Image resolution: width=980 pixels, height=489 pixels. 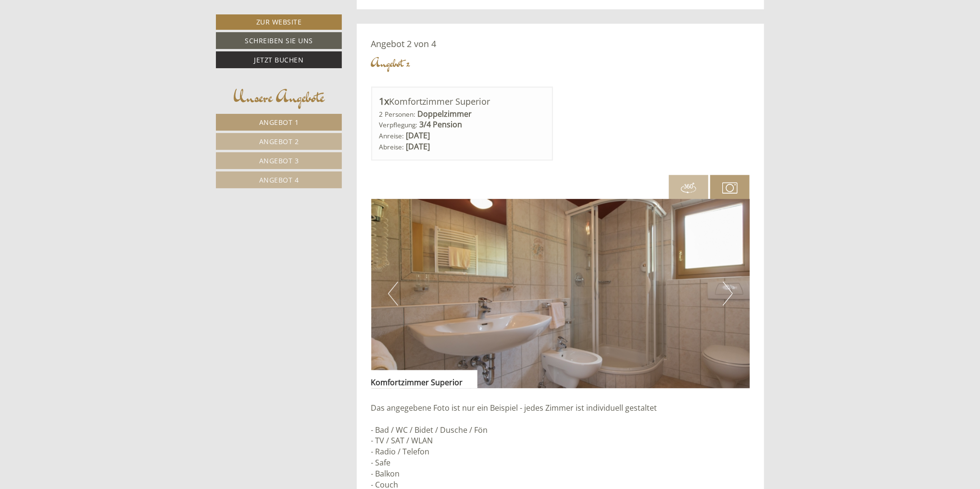 What do you see at coordinates (87, 50) in the screenshot?
I see `small: 06:20` at bounding box center [87, 50].